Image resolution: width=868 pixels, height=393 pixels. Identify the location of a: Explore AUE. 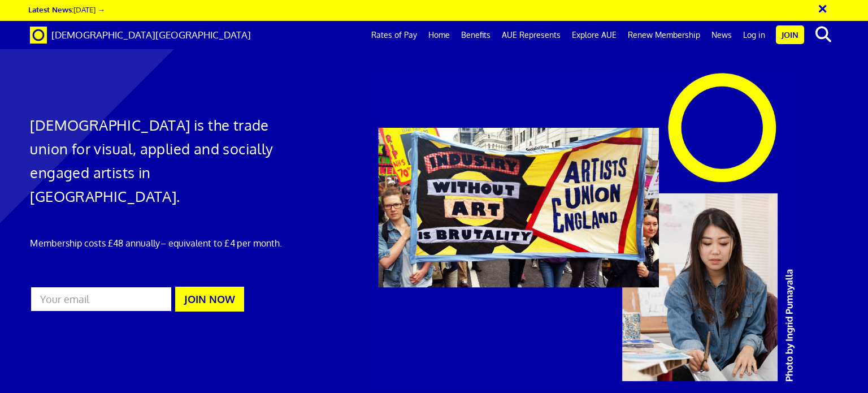
(593, 35).